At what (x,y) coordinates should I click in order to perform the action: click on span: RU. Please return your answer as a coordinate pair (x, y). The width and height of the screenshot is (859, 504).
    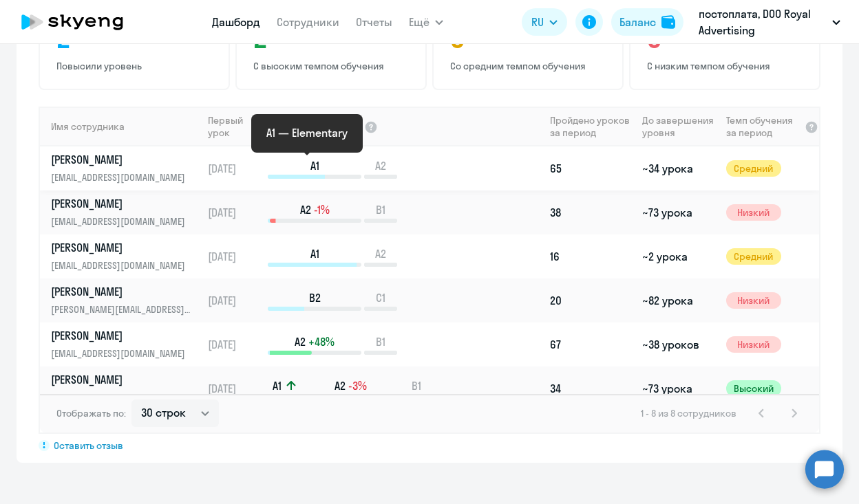
    Looking at the image, I should click on (538, 22).